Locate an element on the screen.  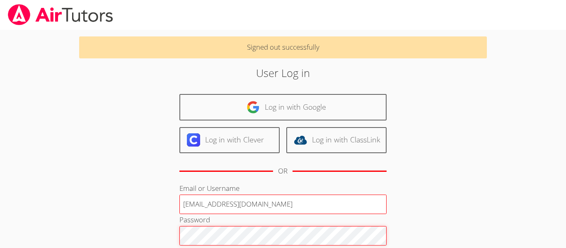
img: classlink-logo-d6bb404cc1216ec64c9a2012d9dc4662098be43eaf13dc465df04b49fa7ab582.svg is located at coordinates (301, 140).